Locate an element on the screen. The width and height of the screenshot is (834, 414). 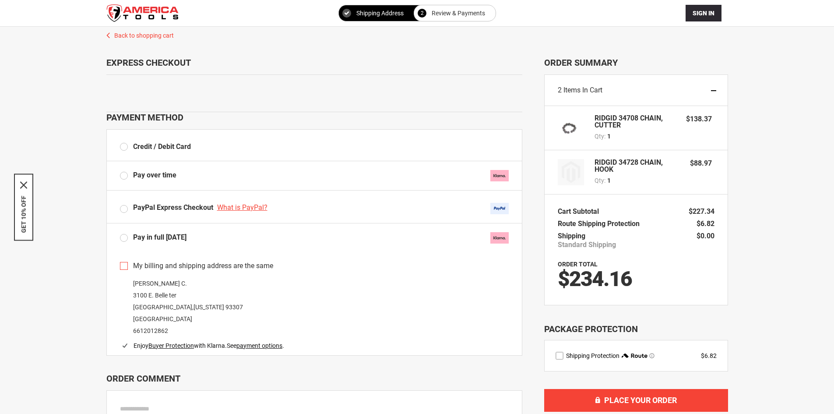
button: Close is located at coordinates (24, 185).